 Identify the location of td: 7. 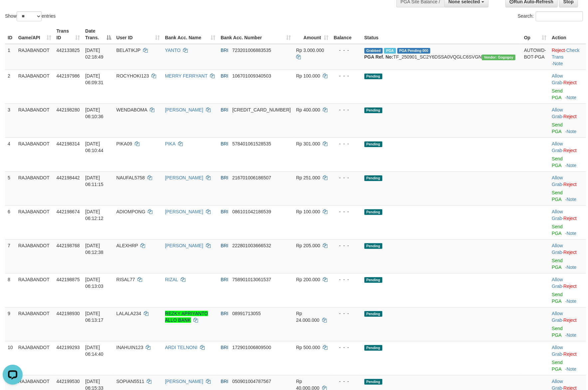
(10, 256).